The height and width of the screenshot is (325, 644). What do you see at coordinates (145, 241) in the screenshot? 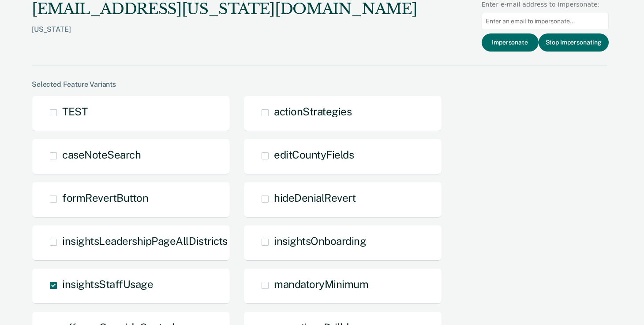
I see `span: insightsLeadershipPageAllDistricts` at bounding box center [145, 241].